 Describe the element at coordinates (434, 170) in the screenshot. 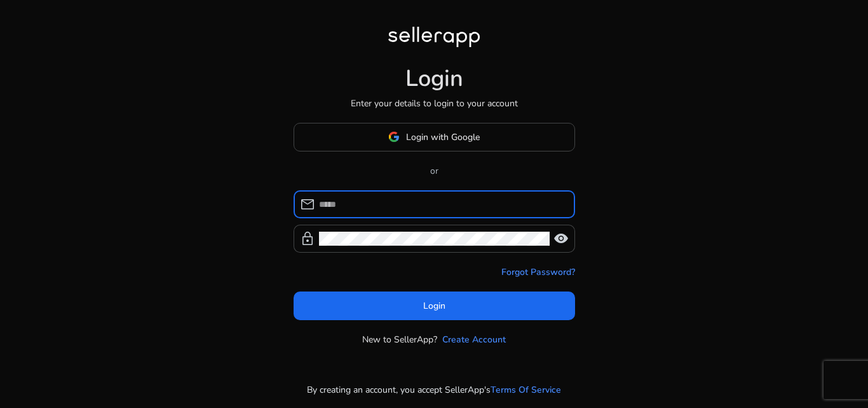

I see `p: or` at that location.